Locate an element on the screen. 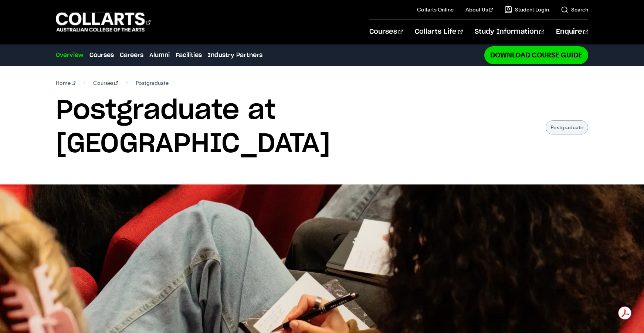 Image resolution: width=644 pixels, height=333 pixels. a: Student Login is located at coordinates (527, 10).